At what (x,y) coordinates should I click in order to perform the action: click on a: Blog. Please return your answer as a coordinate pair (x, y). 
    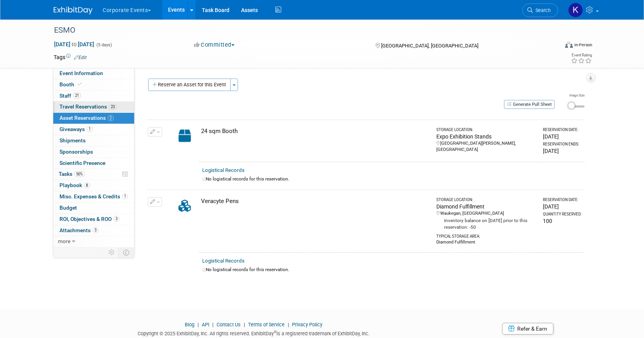
    Looking at the image, I should click on (189, 325).